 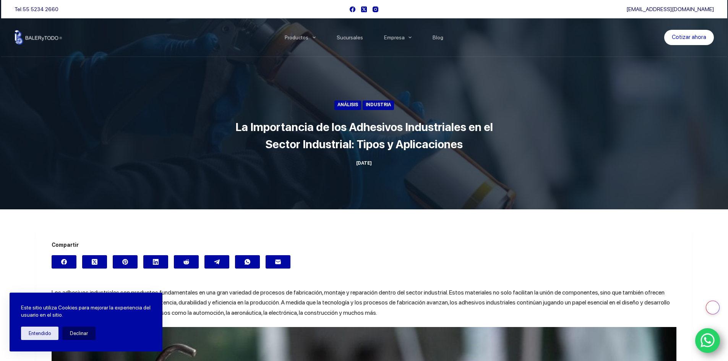 I want to click on a: Análisis, so click(x=348, y=105).